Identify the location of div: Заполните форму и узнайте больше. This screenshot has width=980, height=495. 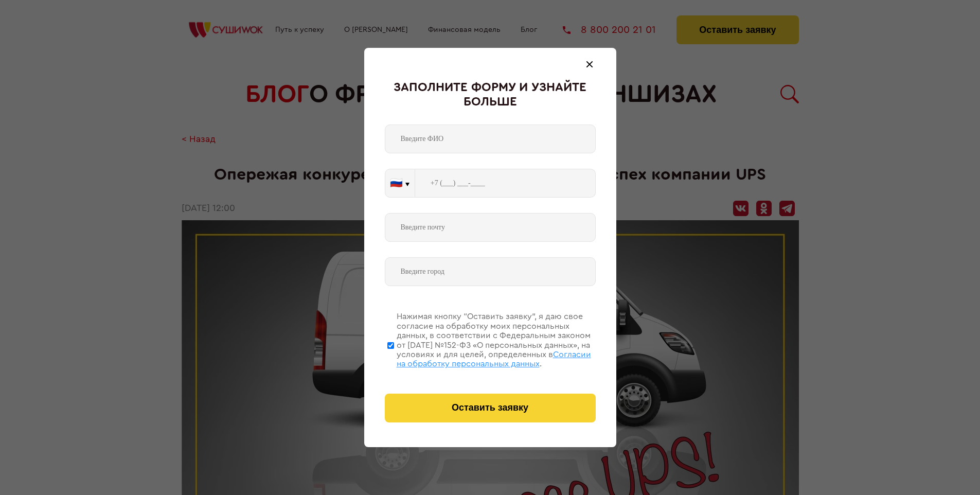
(490, 95).